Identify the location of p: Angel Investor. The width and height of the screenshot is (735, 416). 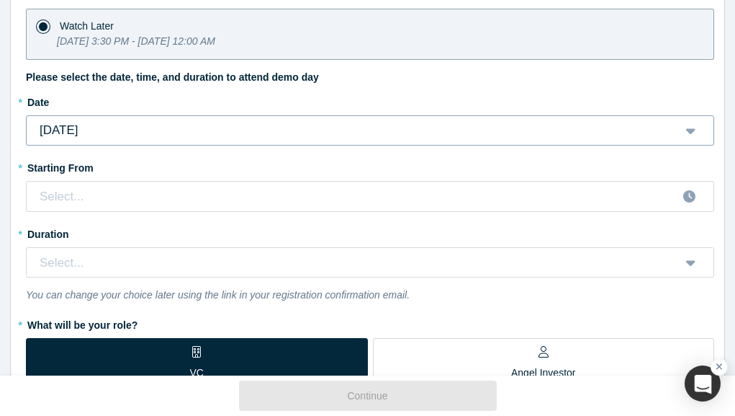
(544, 372).